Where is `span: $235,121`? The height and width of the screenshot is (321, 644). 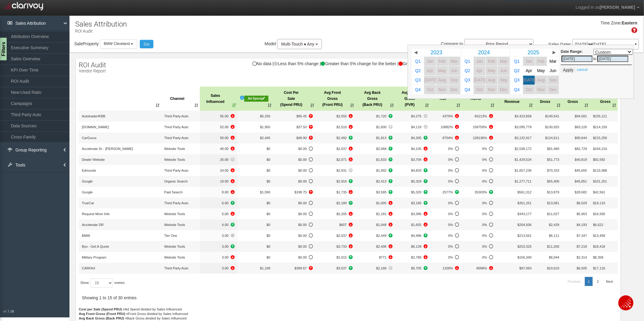
span: $235,121 is located at coordinates (600, 116).